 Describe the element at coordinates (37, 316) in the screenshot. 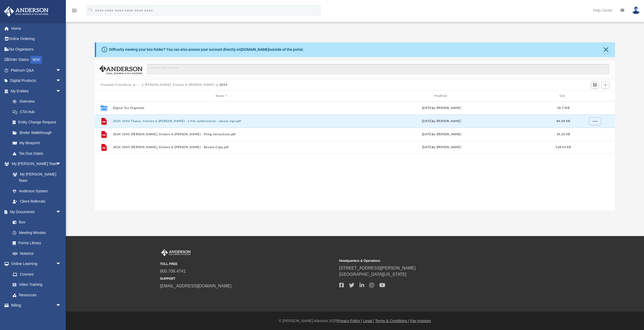

I see `a: Events Calendar` at that location.